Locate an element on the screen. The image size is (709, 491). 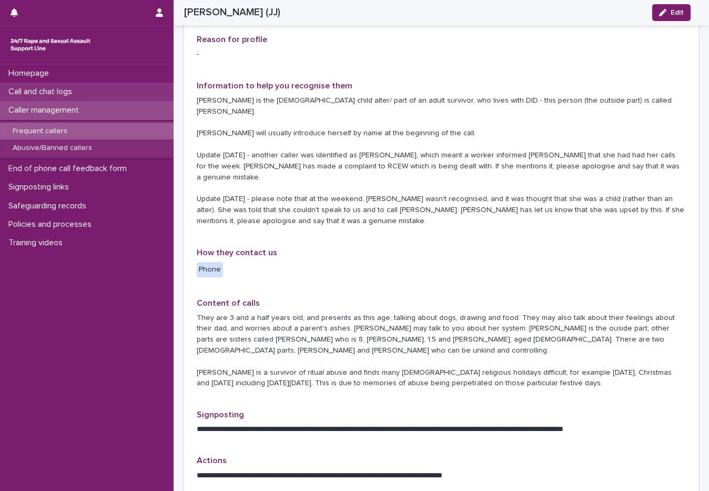
span: Signposting is located at coordinates (220, 415).